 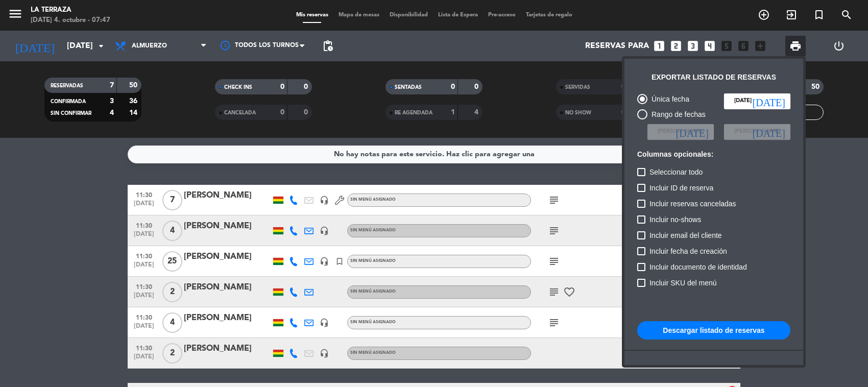 I want to click on span: Seleccionar todo, so click(x=676, y=172).